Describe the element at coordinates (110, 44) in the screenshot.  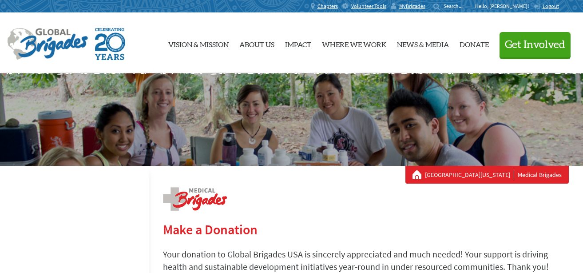
I see `img: Global Brigades Celebrating 20 Years` at that location.